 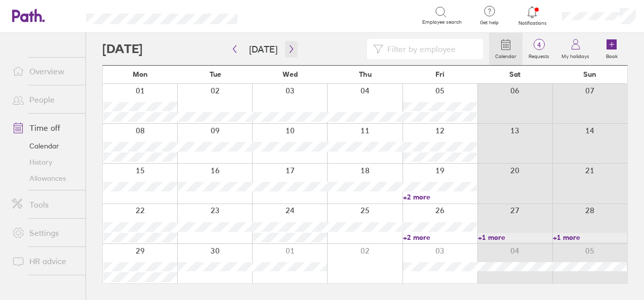 What do you see at coordinates (506, 55) in the screenshot?
I see `label: Calendar` at bounding box center [506, 55].